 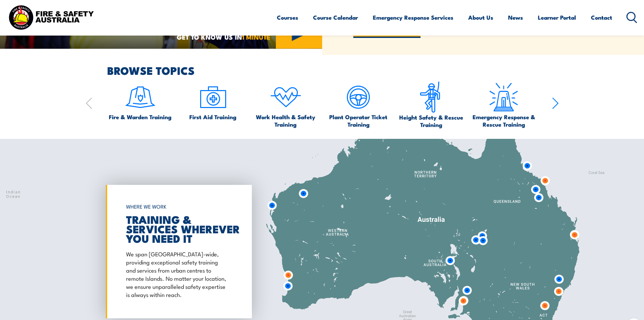 What do you see at coordinates (256, 36) in the screenshot?
I see `strong: 1 MINUTE` at bounding box center [256, 36].